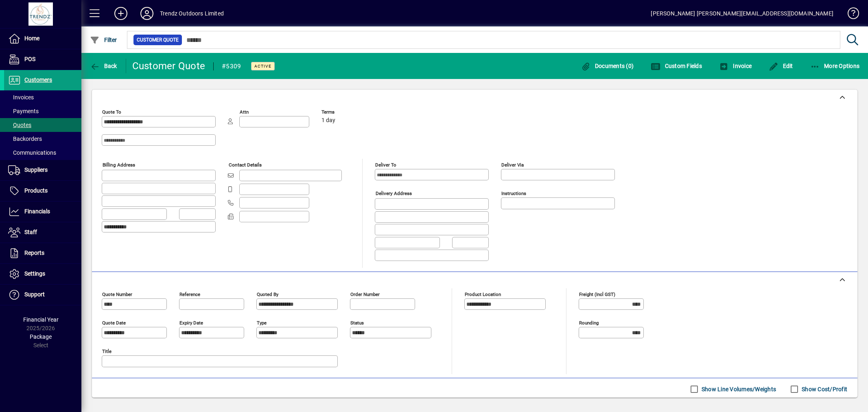 This screenshot has width=868, height=412. I want to click on a: Staff, so click(43, 233).